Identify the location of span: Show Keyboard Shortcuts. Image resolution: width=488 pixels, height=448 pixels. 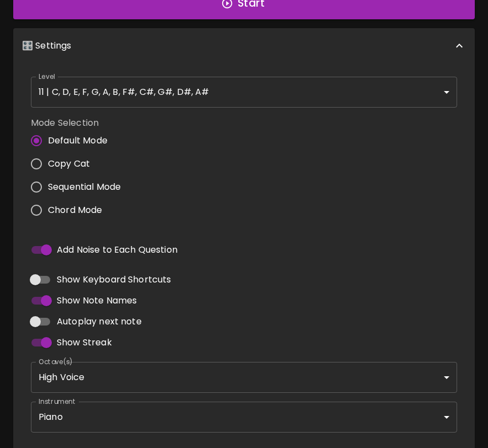
(113, 280).